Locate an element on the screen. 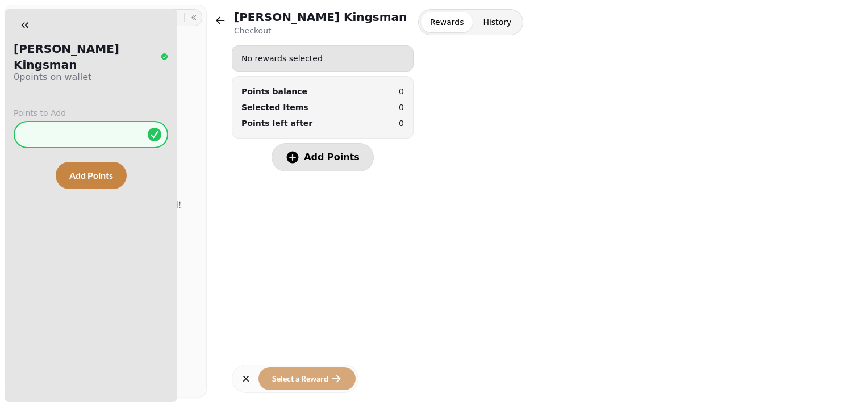 The height and width of the screenshot is (402, 868). label: Points to Add is located at coordinates (91, 113).